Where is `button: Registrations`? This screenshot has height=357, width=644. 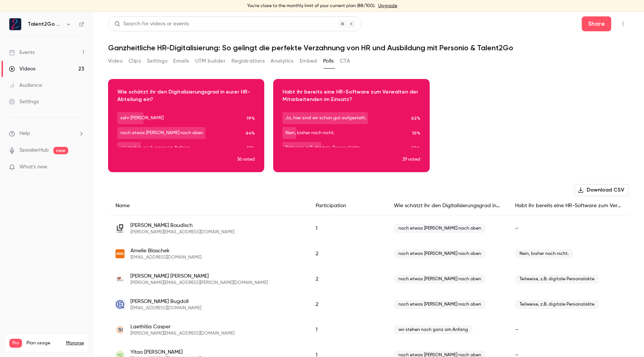 button: Registrations is located at coordinates (248, 61).